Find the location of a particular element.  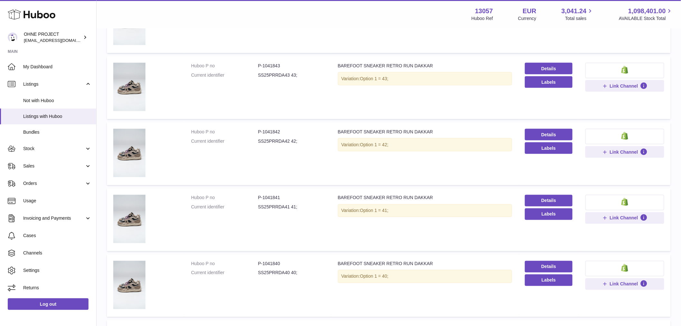

strong: EUR is located at coordinates (529, 11).